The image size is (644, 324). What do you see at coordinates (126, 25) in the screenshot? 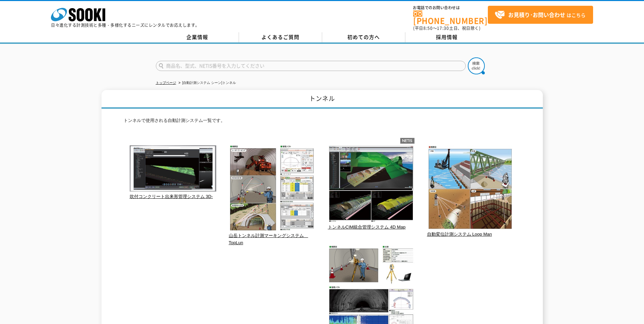
I see `p: 日々進化する計測技術と多種・多様化するニーズにレンタルでお応えします。` at bounding box center [126, 25].